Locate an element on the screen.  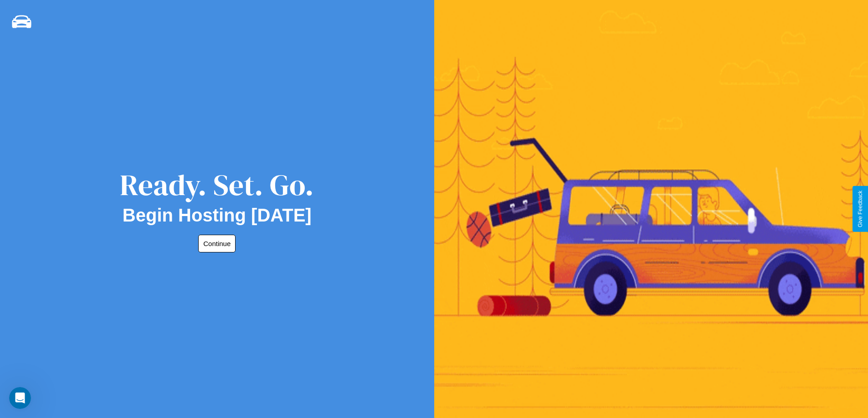
div: Ready. Set. Go. is located at coordinates (217, 185).